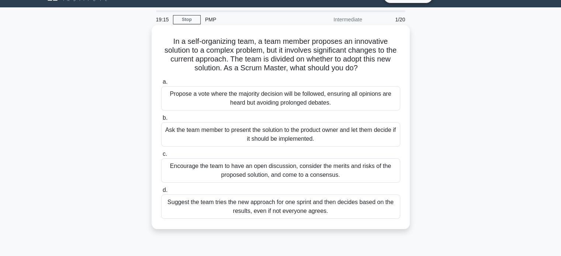  What do you see at coordinates (388, 20) in the screenshot?
I see `div: 1/20` at bounding box center [388, 20].